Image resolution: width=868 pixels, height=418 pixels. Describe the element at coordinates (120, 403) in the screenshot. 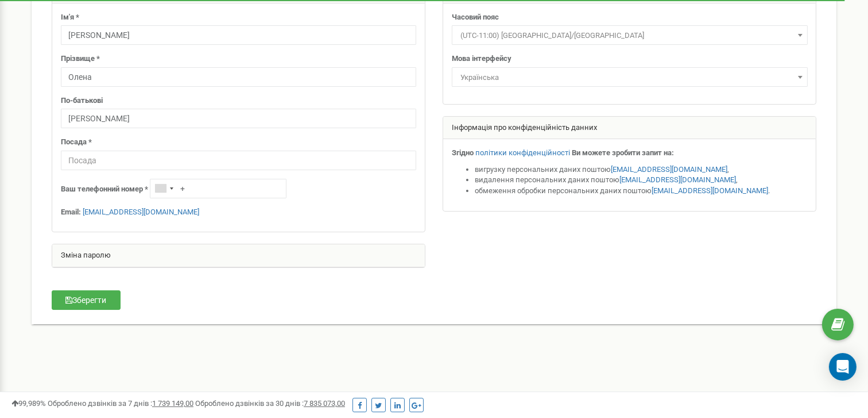

I see `span: Оброблено дзвінків за 7 днів :` at that location.